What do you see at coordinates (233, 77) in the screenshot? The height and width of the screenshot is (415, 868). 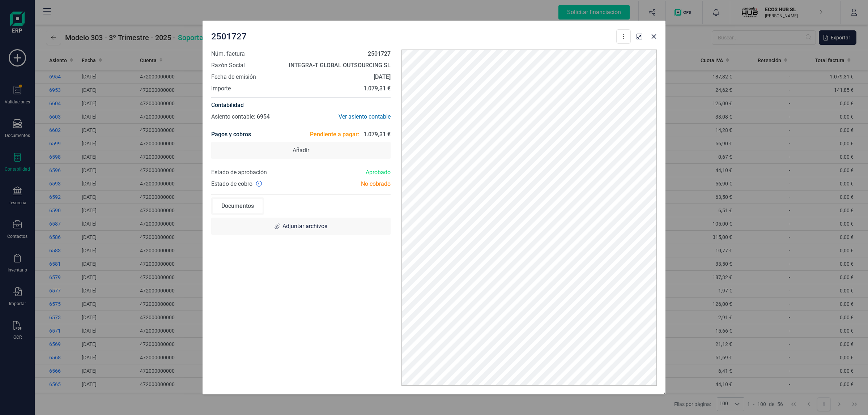 I see `span: Fecha de emisión` at bounding box center [233, 77].